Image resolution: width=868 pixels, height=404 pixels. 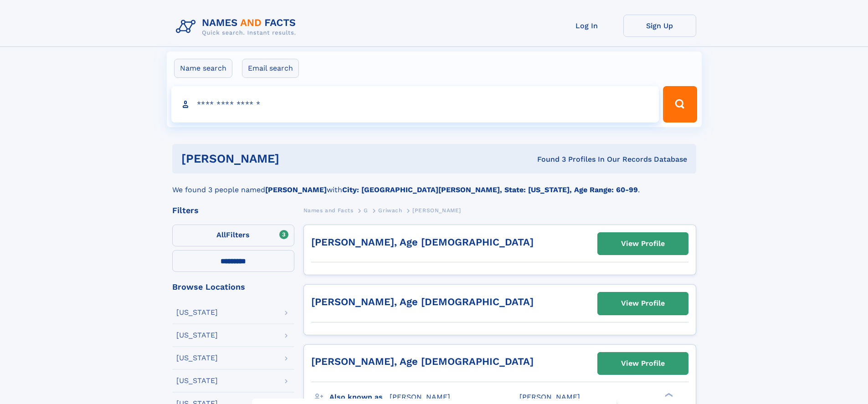 I want to click on span: G, so click(x=366, y=211).